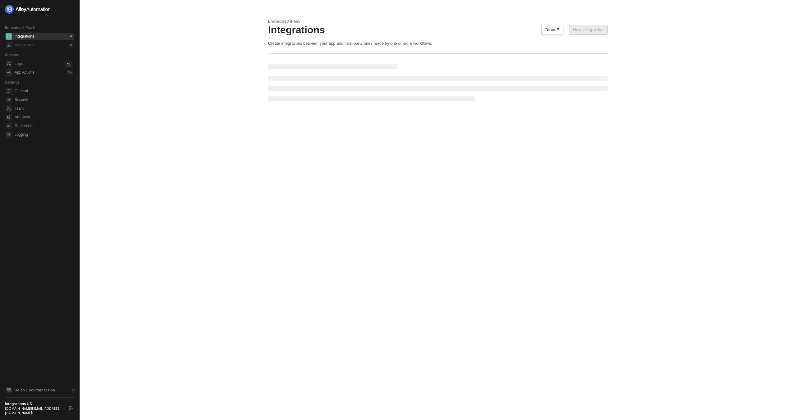  I want to click on span: Go to Documentation, so click(35, 390).